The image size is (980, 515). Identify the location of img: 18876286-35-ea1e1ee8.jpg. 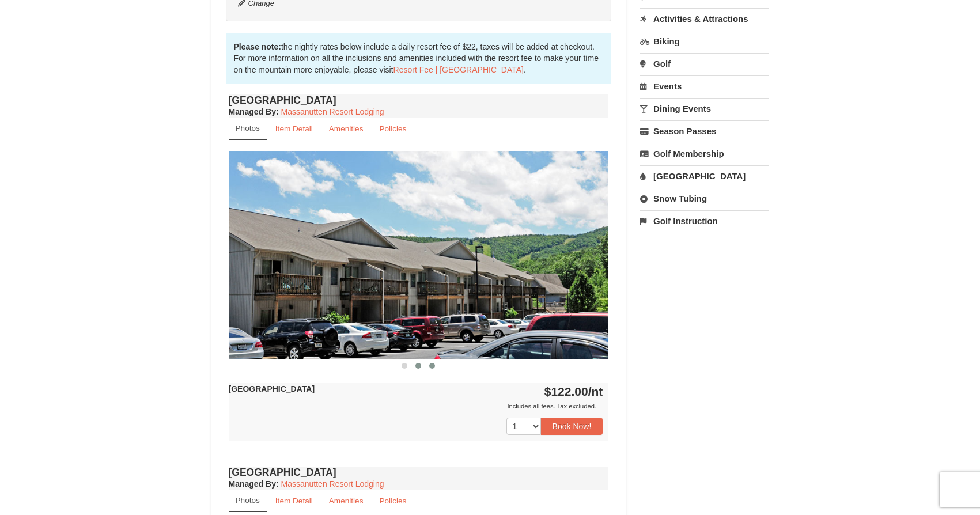
(419, 255).